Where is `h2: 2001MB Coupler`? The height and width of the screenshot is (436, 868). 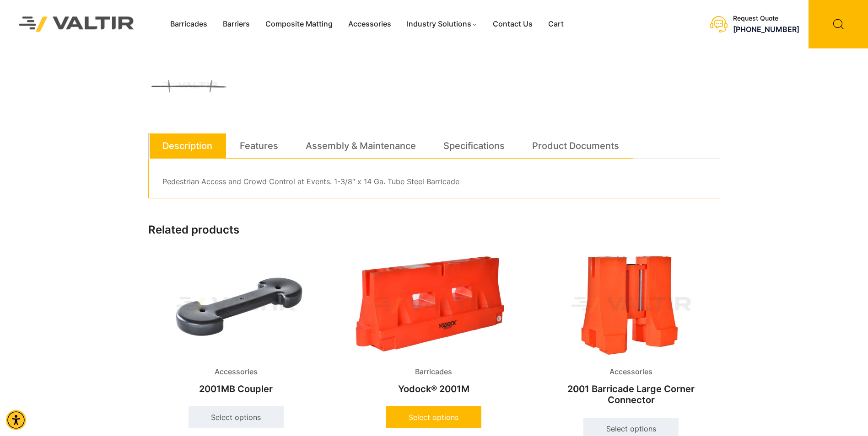 h2: 2001MB Coupler is located at coordinates (236, 389).